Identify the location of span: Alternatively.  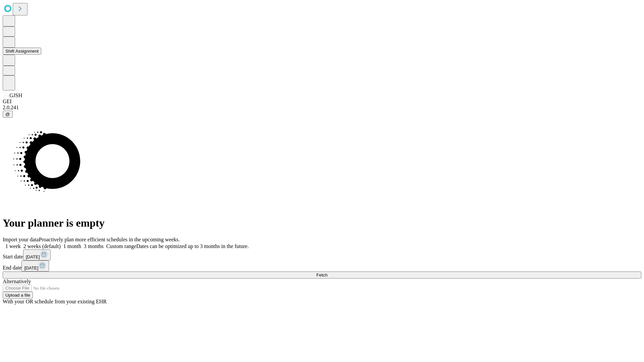
(17, 281).